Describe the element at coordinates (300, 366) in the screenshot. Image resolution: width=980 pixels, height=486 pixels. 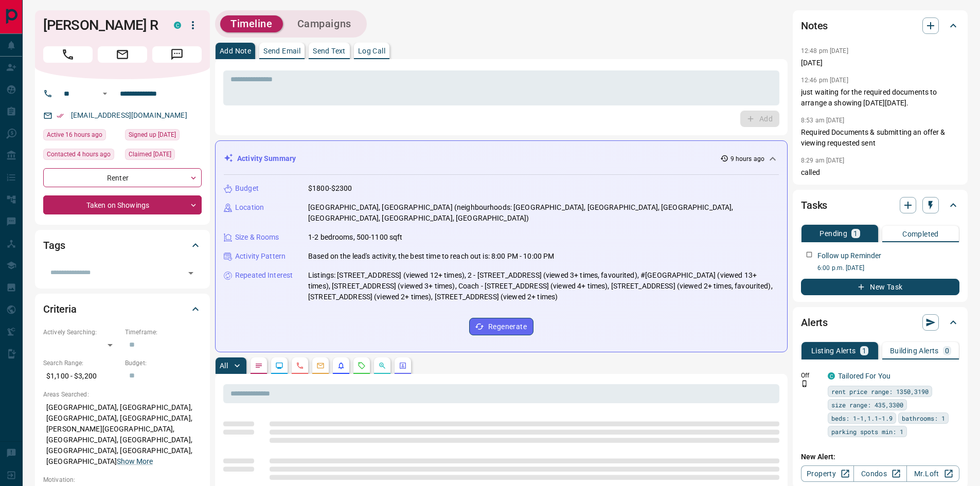
I see `svg: Calls` at that location.